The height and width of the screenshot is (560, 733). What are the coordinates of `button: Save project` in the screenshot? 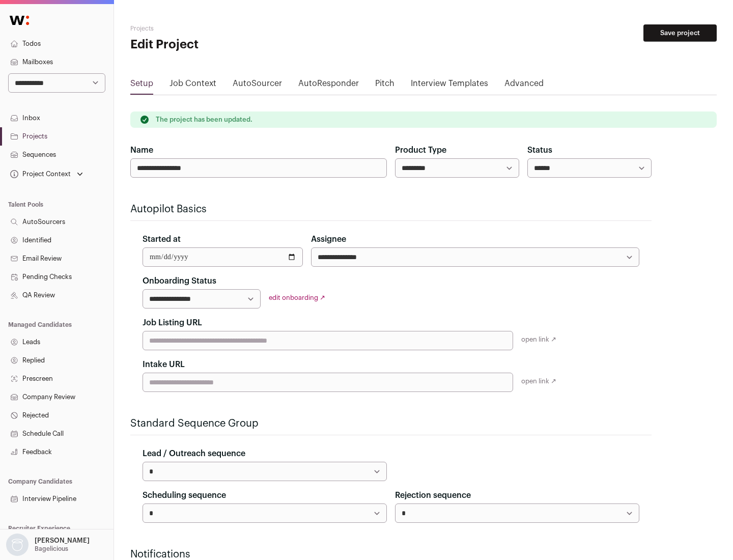 It's located at (680, 33).